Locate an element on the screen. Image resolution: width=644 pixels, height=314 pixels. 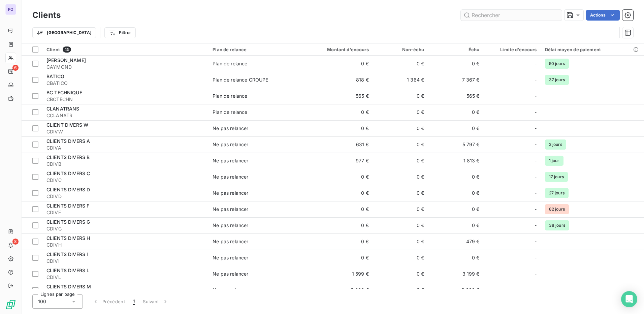
span: CLIENTS DIVERS M is located at coordinates (69, 286).